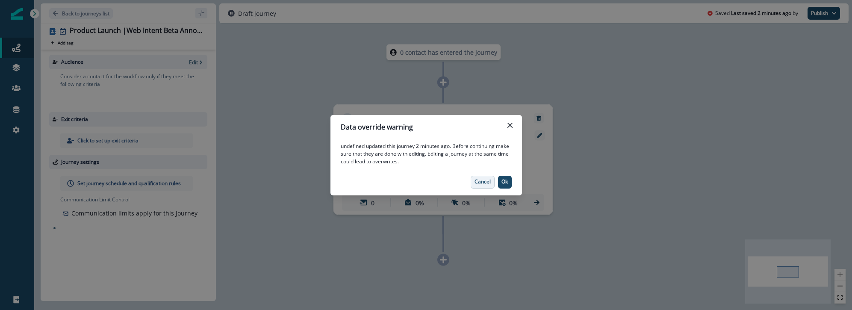  What do you see at coordinates (483, 182) in the screenshot?
I see `p: Cancel` at bounding box center [483, 182].